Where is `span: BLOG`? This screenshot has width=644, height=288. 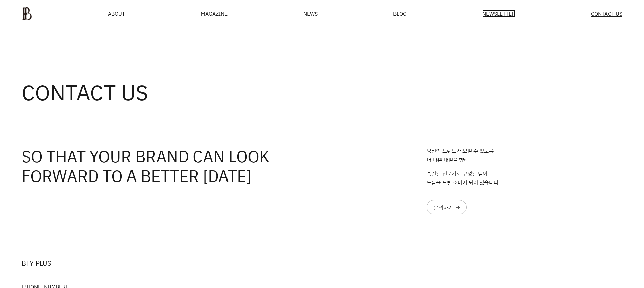 span: BLOG is located at coordinates (400, 14).